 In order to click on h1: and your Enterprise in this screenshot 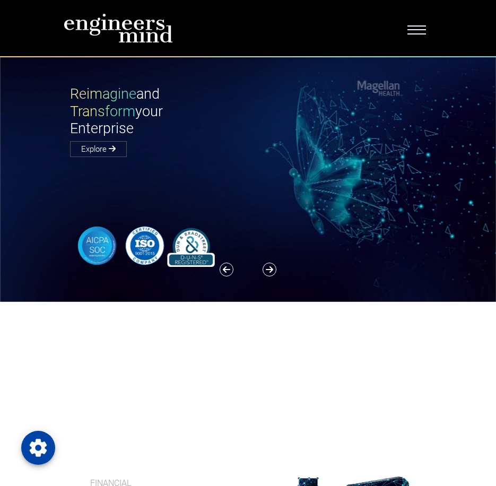, I will do `click(159, 111)`.